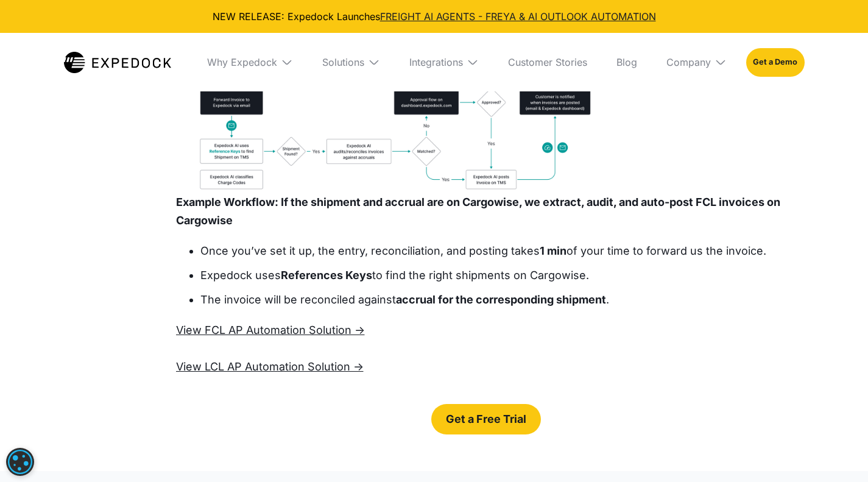 Image resolution: width=868 pixels, height=482 pixels. Describe the element at coordinates (270, 366) in the screenshot. I see `a: View LCL AP Automation Solution ->` at that location.